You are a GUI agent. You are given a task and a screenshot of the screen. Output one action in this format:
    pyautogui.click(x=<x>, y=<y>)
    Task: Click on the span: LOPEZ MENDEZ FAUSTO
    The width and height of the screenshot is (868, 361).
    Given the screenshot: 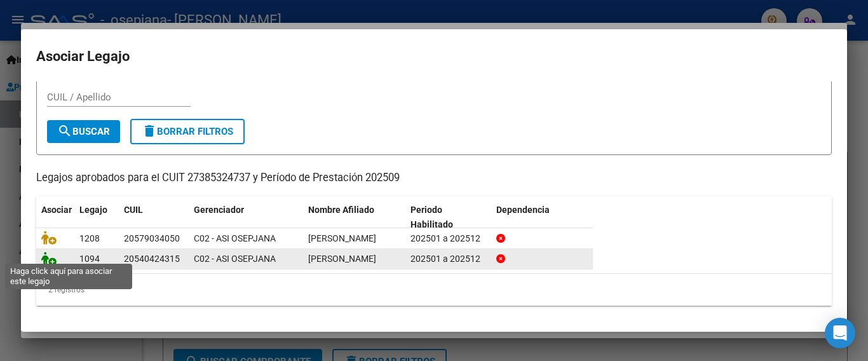 What is the action you would take?
    pyautogui.click(x=342, y=239)
    